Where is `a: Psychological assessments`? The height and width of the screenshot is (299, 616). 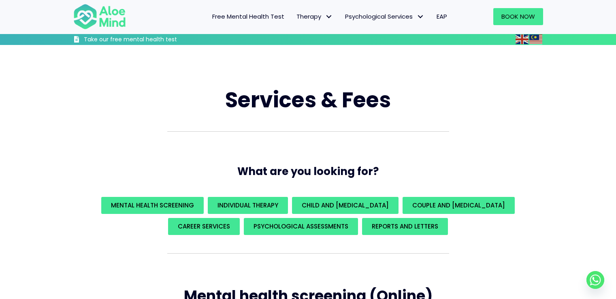 a: Psychological assessments is located at coordinates (301, 226).